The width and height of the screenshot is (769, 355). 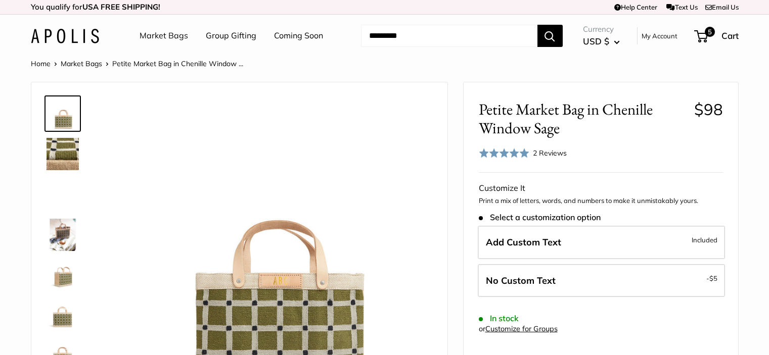 I want to click on a: Help Center, so click(x=635, y=7).